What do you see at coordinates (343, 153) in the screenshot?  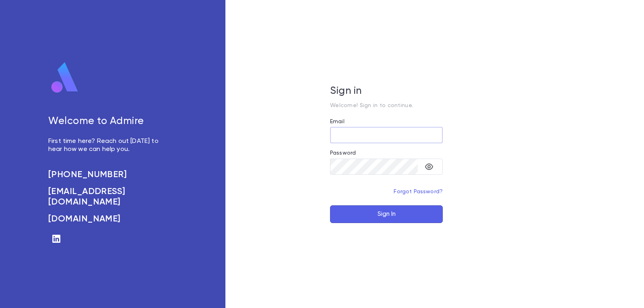 I see `label: Password` at bounding box center [343, 153].